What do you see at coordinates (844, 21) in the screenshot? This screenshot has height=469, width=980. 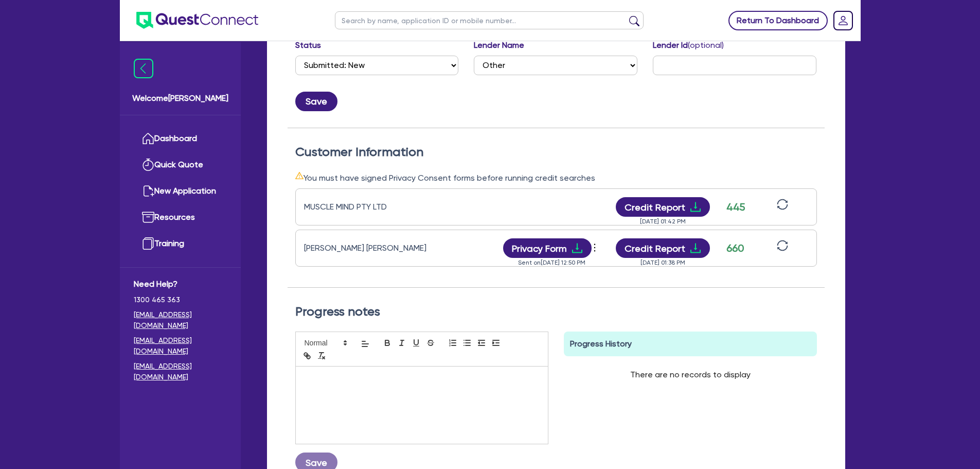 I see `a: Dropdown toggle` at bounding box center [844, 21].